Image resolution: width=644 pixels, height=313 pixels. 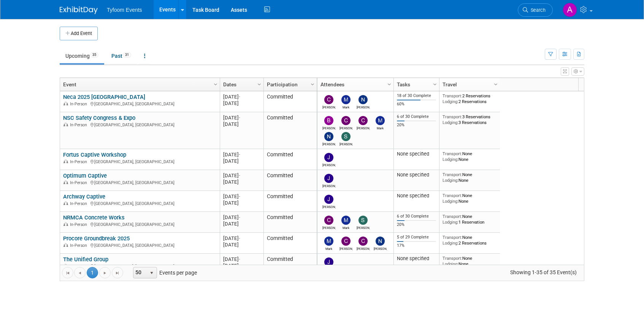 What do you see at coordinates (105, 273) in the screenshot?
I see `a: Go to the next page` at bounding box center [105, 273].